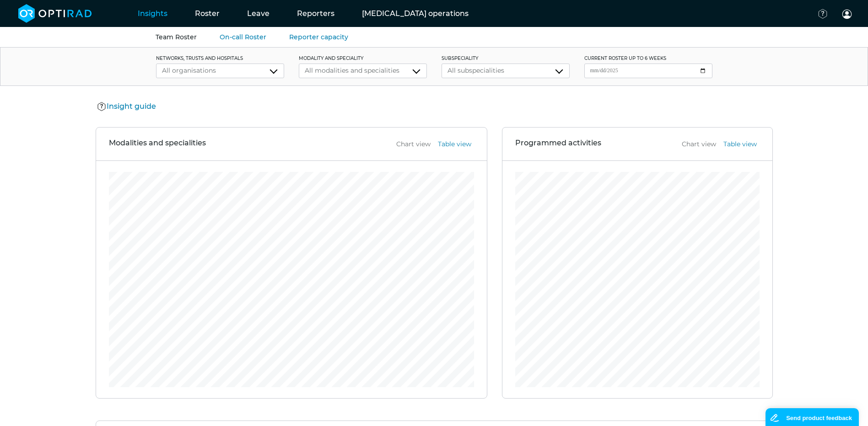  I want to click on a: Reporter capacity, so click(319, 37).